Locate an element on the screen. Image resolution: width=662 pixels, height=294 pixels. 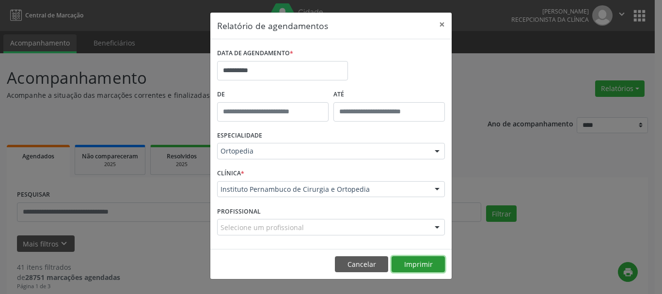
label: De is located at coordinates (273, 95).